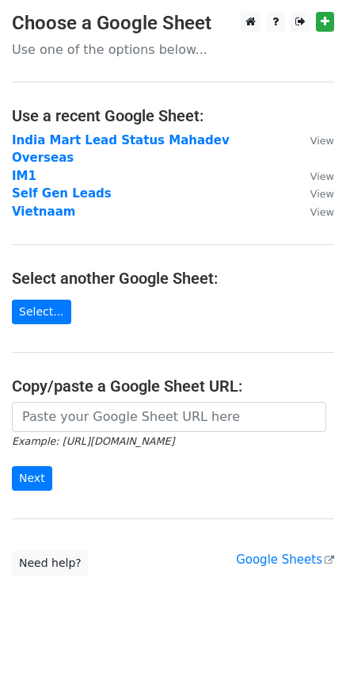  I want to click on h4: Use a recent Google Sheet:, so click(173, 116).